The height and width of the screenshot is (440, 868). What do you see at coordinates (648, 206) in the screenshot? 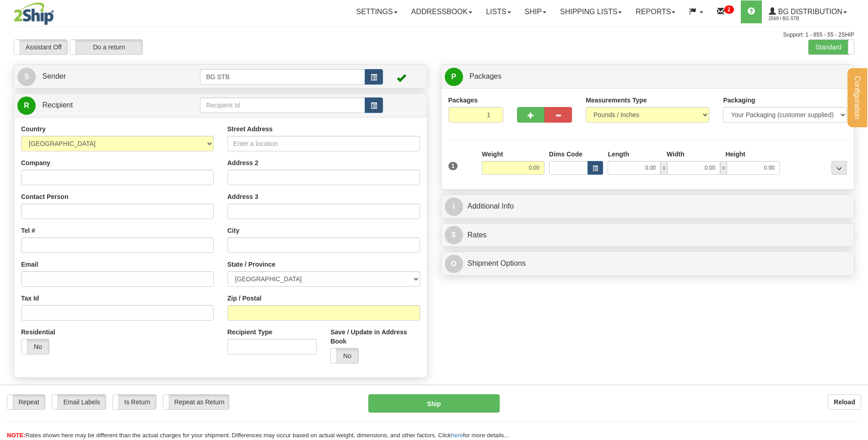
I see `a: IAdditional Info` at bounding box center [648, 206].